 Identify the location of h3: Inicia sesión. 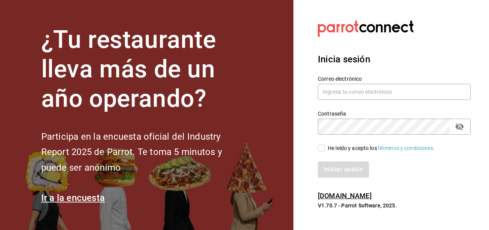
(394, 59).